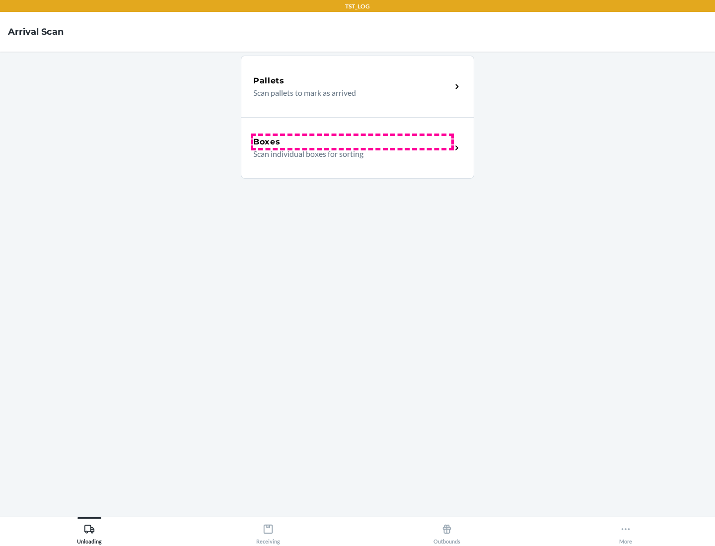  Describe the element at coordinates (268, 532) in the screenshot. I see `div: Receiving` at that location.